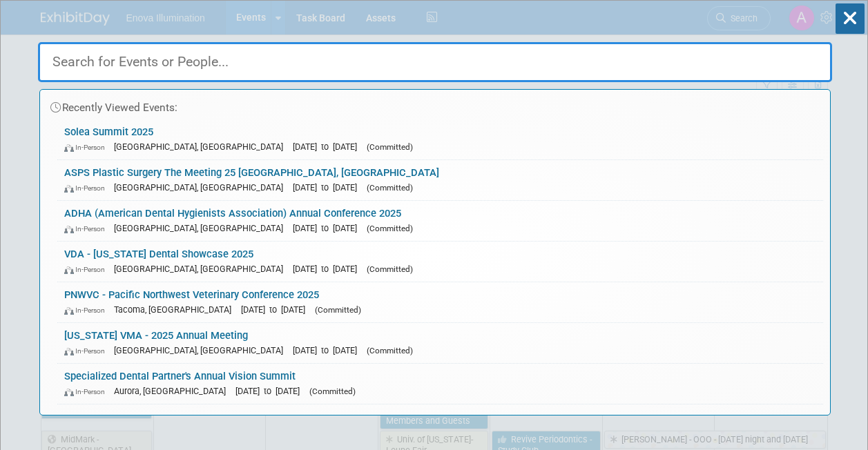 This screenshot has height=450, width=868. What do you see at coordinates (435, 63) in the screenshot?
I see `input: Search for Events or People...` at bounding box center [435, 63].